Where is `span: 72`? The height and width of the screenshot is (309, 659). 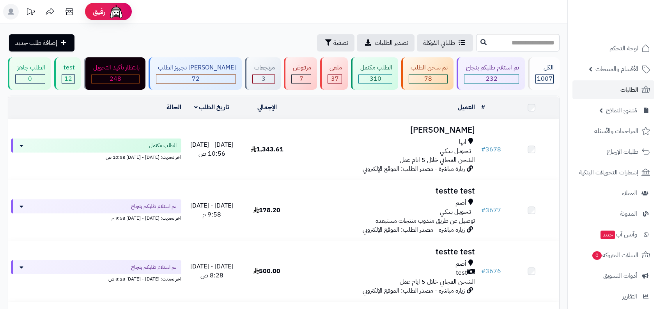
span: 72 is located at coordinates (196, 79).